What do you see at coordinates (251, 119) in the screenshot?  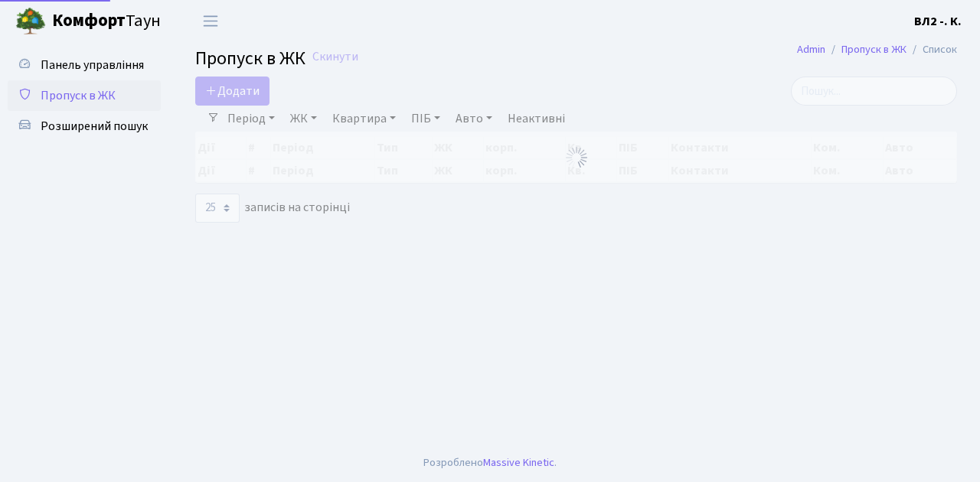 I see `a: Період` at bounding box center [251, 119].